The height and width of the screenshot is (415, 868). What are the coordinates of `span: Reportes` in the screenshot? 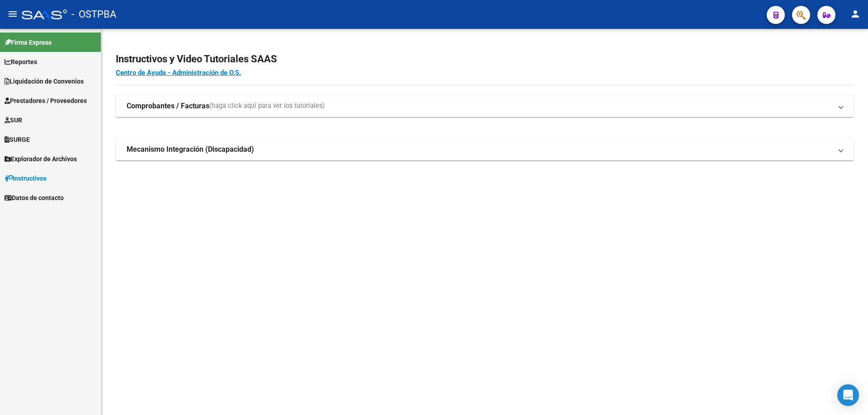 It's located at (21, 62).